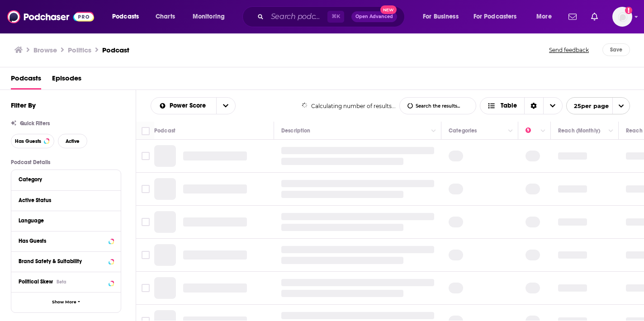  What do you see at coordinates (64, 302) in the screenshot?
I see `span: Show More` at bounding box center [64, 302].